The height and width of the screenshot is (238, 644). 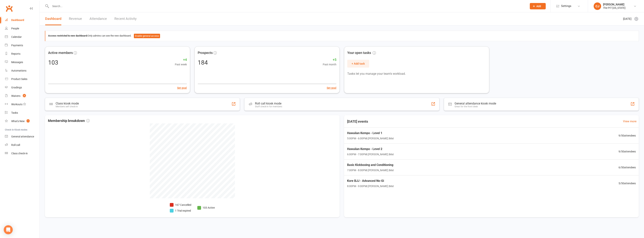 I want to click on input: Search..., so click(x=287, y=6).